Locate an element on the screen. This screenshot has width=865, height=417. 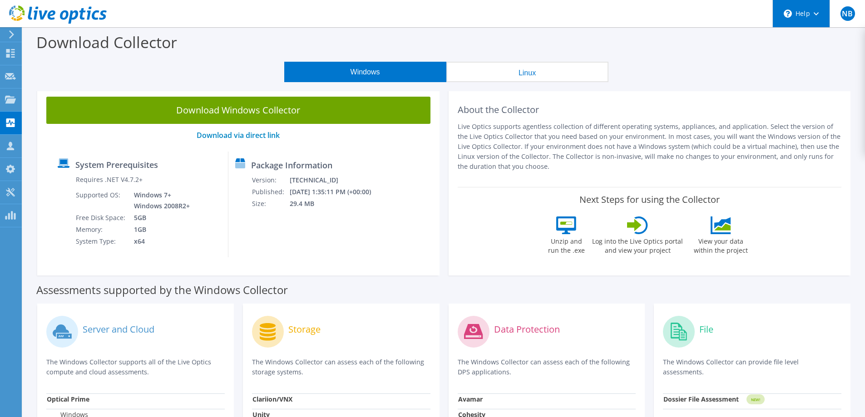
label: Assessments supported by the Windows Collector is located at coordinates (162, 290).